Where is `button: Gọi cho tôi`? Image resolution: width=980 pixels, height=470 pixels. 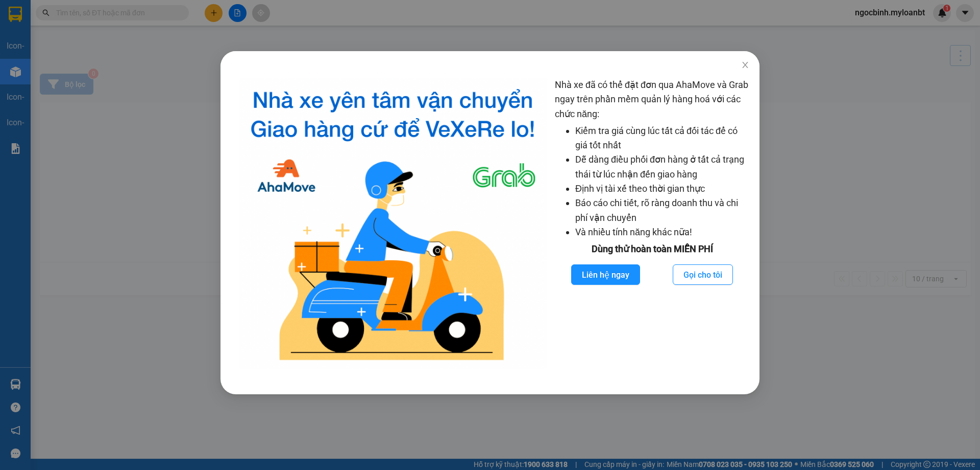 button: Gọi cho tôi is located at coordinates (704, 275).